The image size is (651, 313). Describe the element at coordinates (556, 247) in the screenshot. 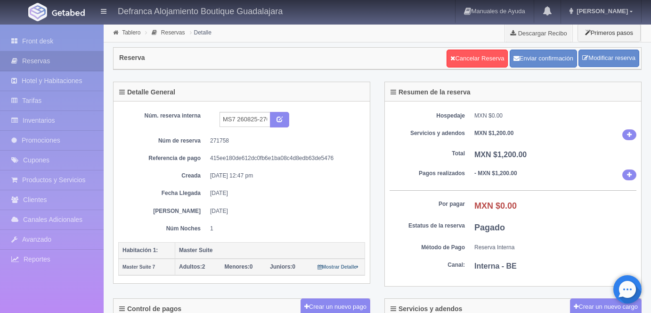

I see `dd: Reserva Interna` at that location.